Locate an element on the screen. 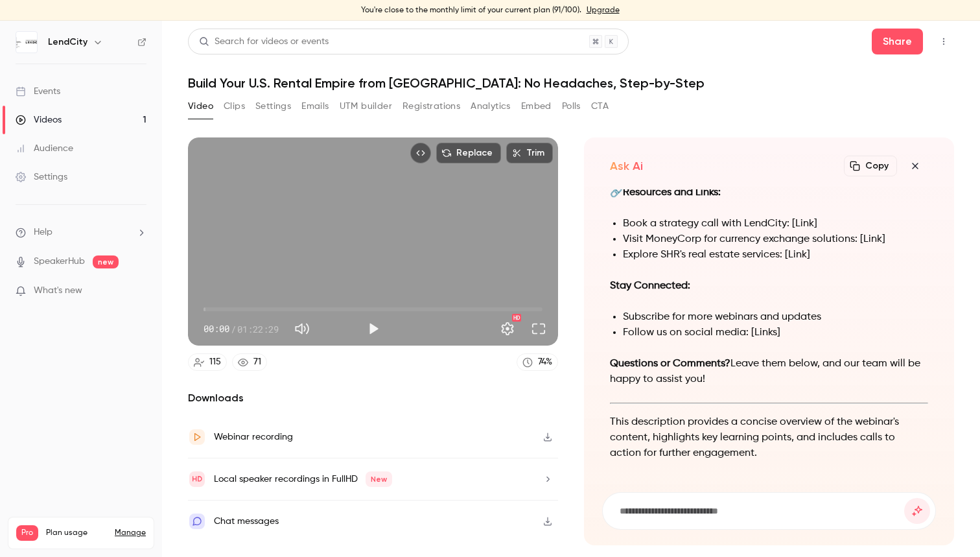 The width and height of the screenshot is (980, 557). div: Webinar recording is located at coordinates (254, 437).